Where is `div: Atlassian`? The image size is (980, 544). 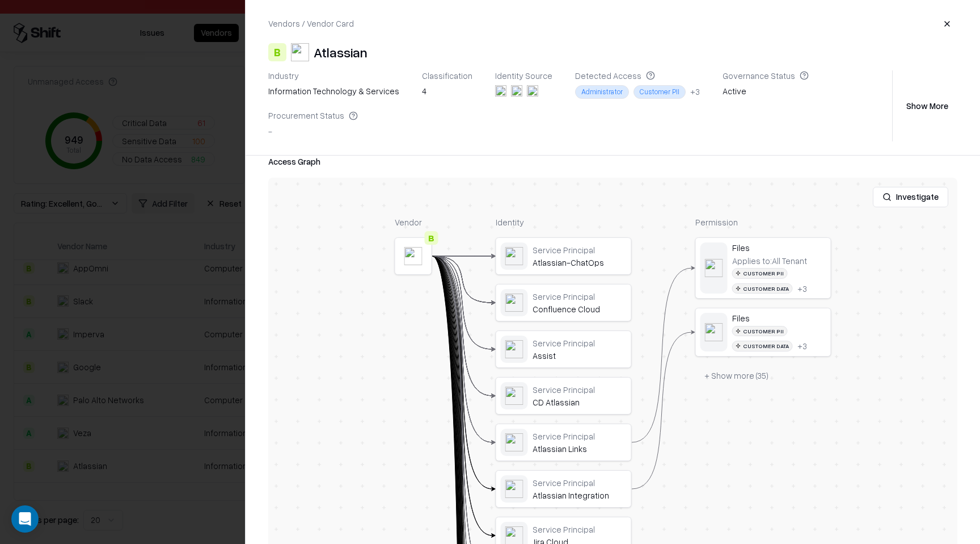
div: Atlassian is located at coordinates (341, 52).